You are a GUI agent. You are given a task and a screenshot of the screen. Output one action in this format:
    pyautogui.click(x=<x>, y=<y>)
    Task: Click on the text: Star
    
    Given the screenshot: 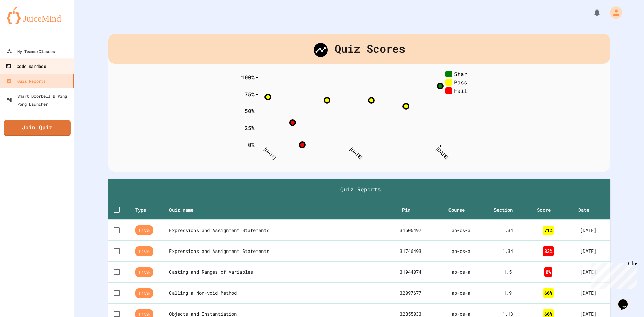 What is the action you would take?
    pyautogui.click(x=461, y=73)
    